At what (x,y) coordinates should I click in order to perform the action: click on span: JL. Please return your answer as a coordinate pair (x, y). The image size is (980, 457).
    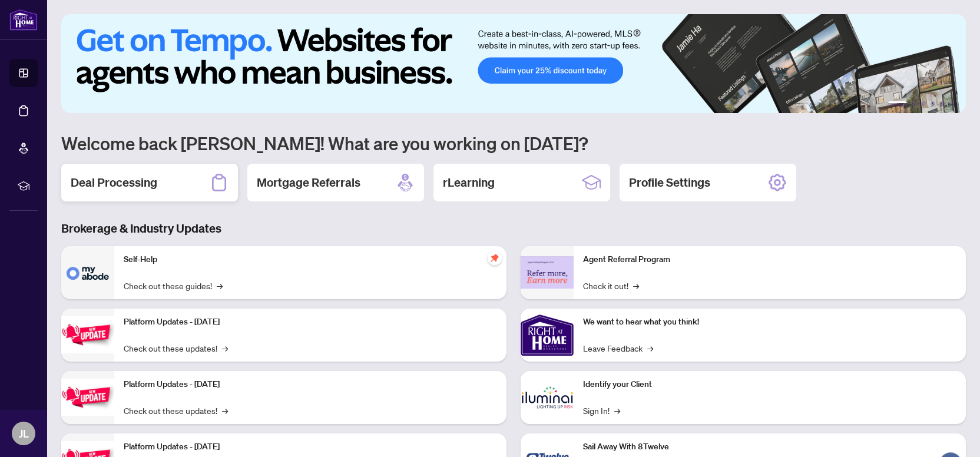
    Looking at the image, I should click on (24, 433).